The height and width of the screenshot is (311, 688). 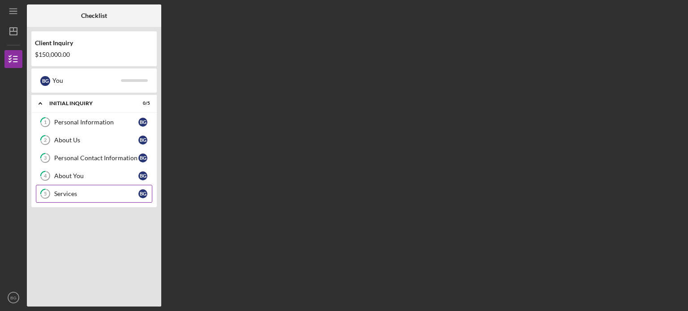 I want to click on tspan: 5, so click(x=45, y=194).